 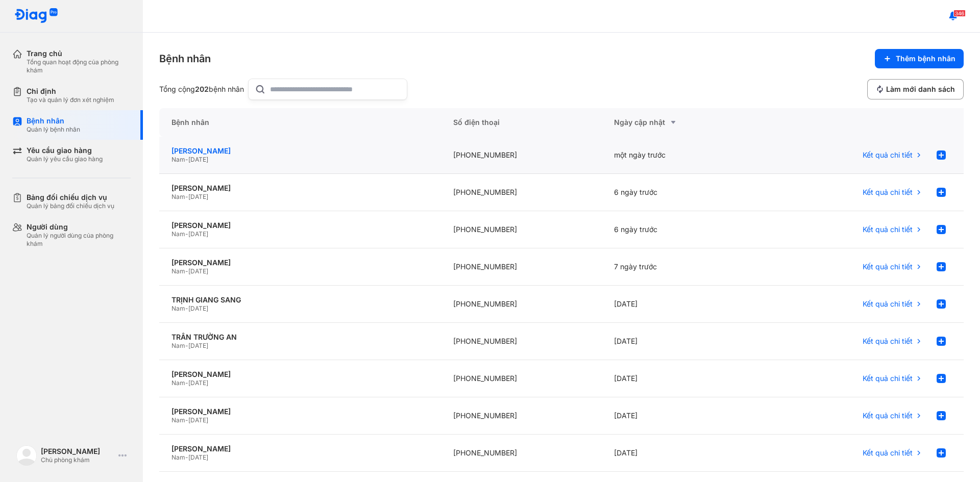 I want to click on div: Số điện thoại, so click(x=521, y=123).